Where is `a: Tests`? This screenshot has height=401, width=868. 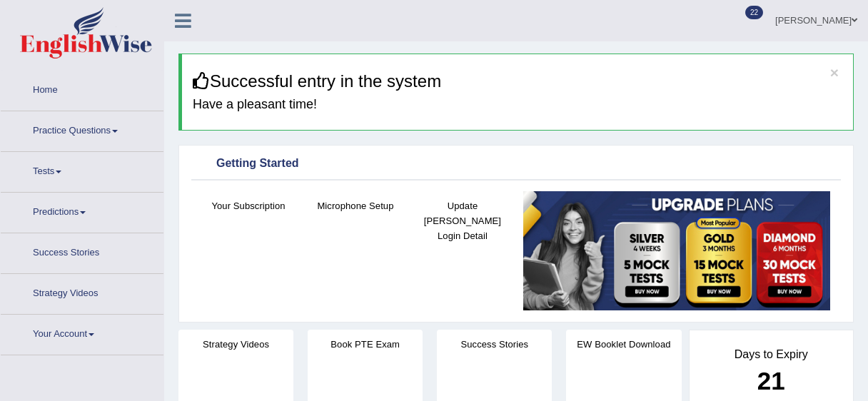
a: Tests is located at coordinates (82, 169).